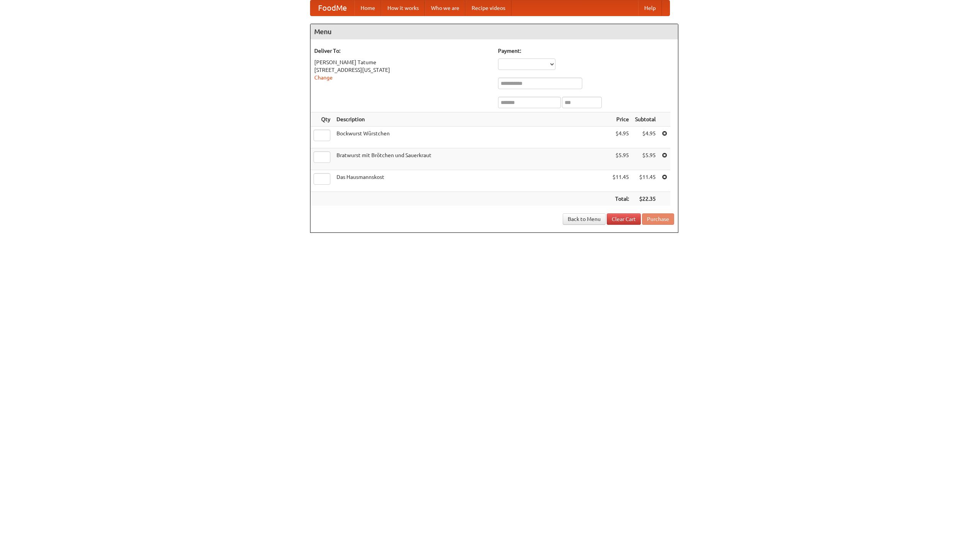  What do you see at coordinates (658, 219) in the screenshot?
I see `button: Purchase` at bounding box center [658, 219].